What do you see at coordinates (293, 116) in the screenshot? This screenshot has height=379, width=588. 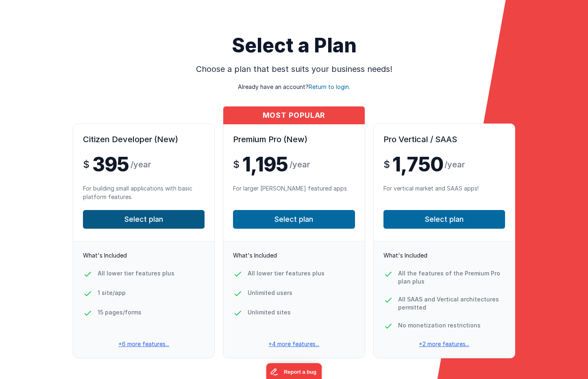 I see `span: Most popular` at bounding box center [293, 116].